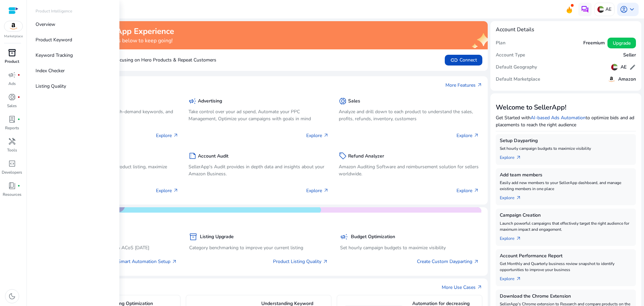 The image size is (644, 306). I want to click on button: linkConnect, so click(464, 60).